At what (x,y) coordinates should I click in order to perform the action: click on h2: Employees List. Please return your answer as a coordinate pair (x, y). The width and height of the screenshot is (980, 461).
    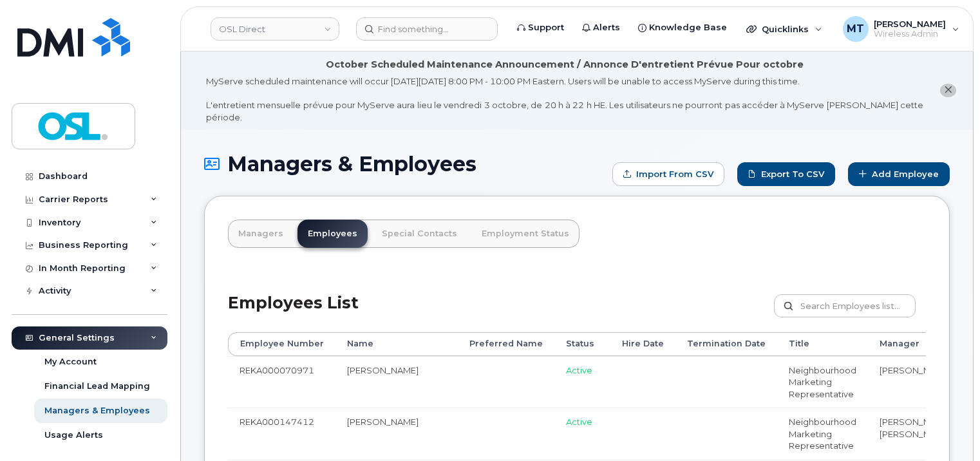
    Looking at the image, I should click on (293, 313).